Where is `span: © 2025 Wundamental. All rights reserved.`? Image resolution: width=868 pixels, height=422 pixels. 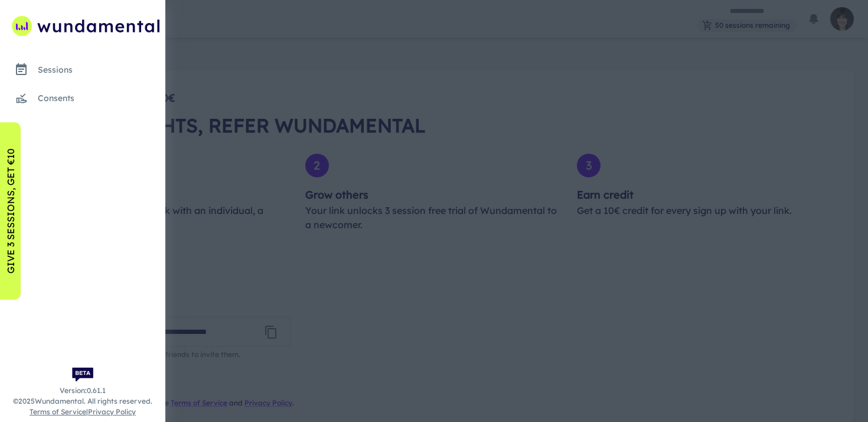 span: © 2025 Wundamental. All rights reserved. is located at coordinates (83, 401).